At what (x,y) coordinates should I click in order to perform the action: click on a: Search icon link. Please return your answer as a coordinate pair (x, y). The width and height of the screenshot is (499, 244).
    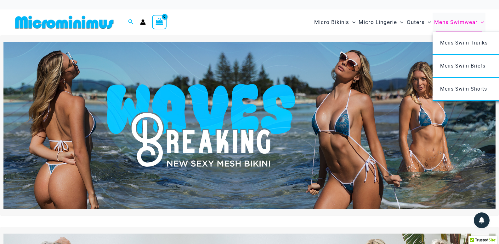
    Looking at the image, I should click on (131, 22).